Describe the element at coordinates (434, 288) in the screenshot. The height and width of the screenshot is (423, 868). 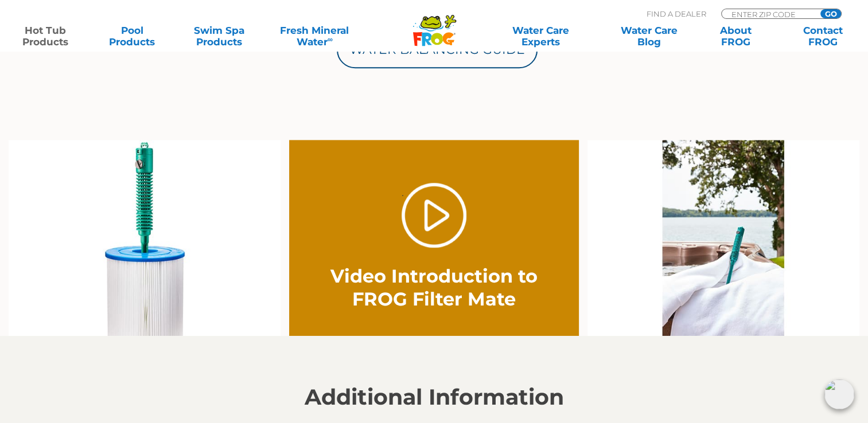
I see `h2: Video Introduction to FROG Filter Mate` at that location.